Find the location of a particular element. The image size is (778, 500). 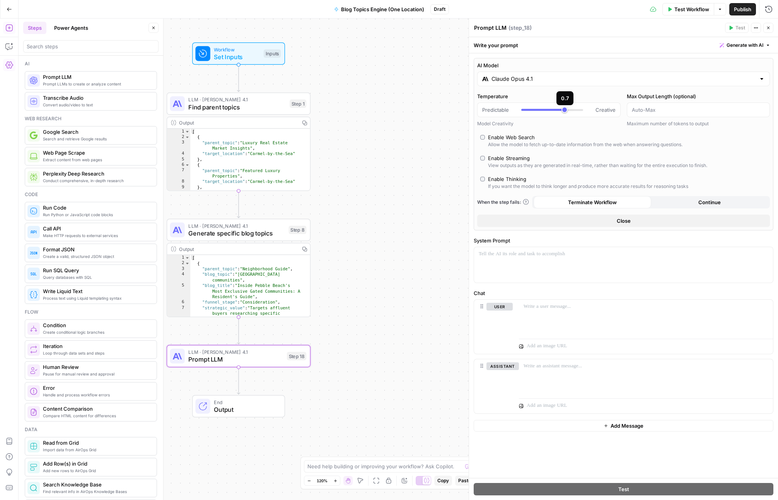

label: AI Model is located at coordinates (623, 65).